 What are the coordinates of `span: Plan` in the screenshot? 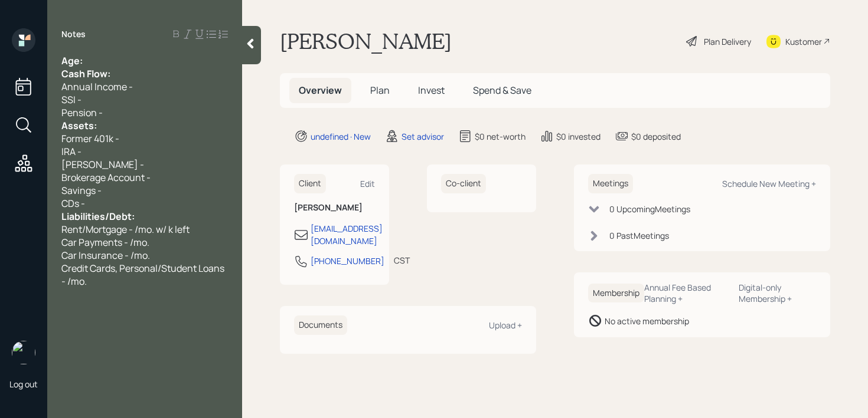 It's located at (380, 90).